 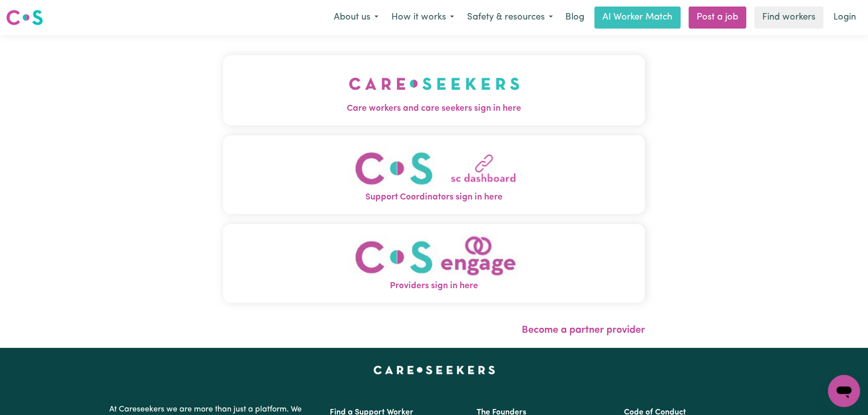 I want to click on span: Care workers and care seekers sign in here, so click(x=434, y=109).